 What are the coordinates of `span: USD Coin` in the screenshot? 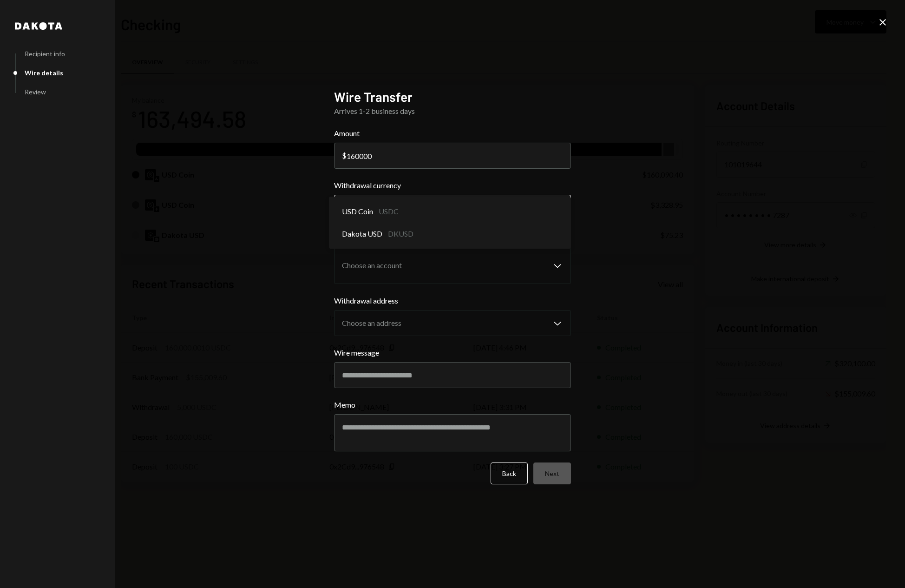 It's located at (357, 212).